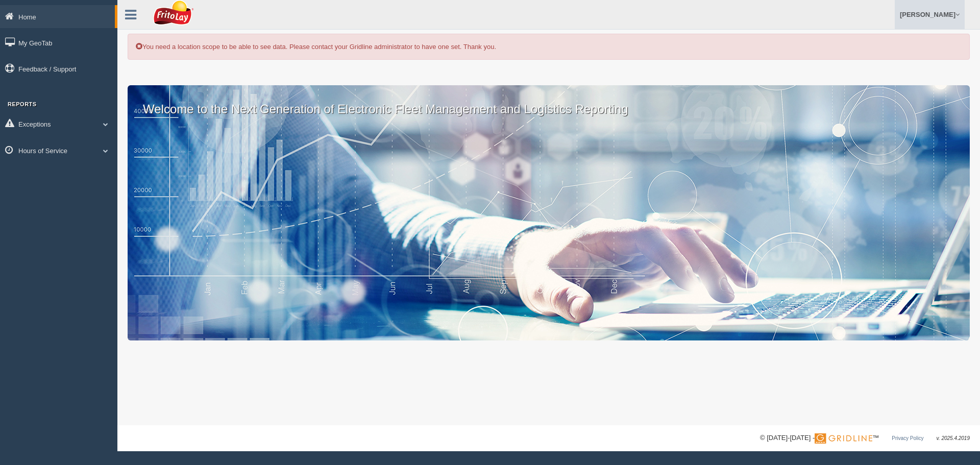 This screenshot has height=465, width=980. What do you see at coordinates (549, 101) in the screenshot?
I see `p: Welcome to the Next Generation of Electronic Fleet Management and Logistics Reporting` at bounding box center [549, 101].